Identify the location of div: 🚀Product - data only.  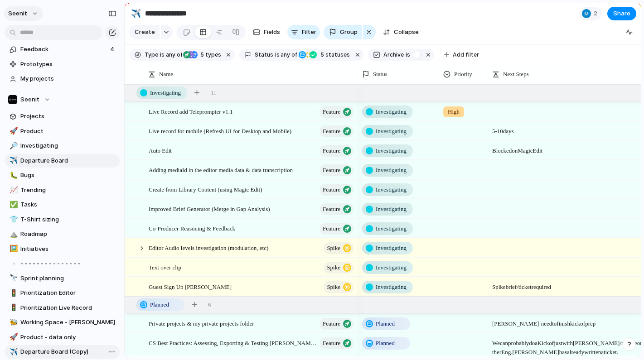
(62, 337).